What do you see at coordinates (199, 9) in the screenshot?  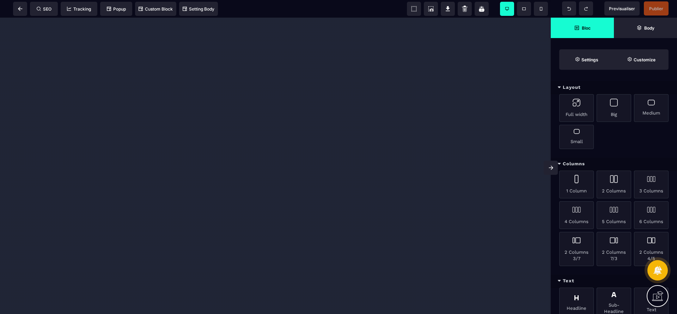 I see `span: Setting Body` at bounding box center [199, 9].